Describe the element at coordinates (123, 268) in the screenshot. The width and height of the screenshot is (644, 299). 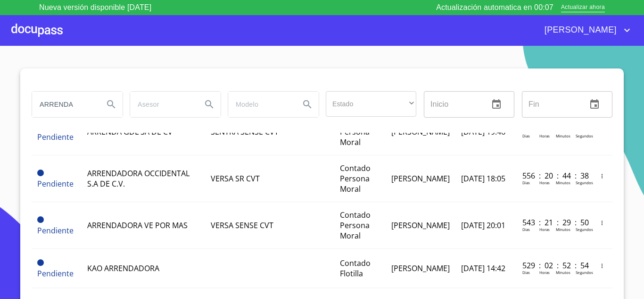
I see `span: KAO ARRENDADORA` at that location.